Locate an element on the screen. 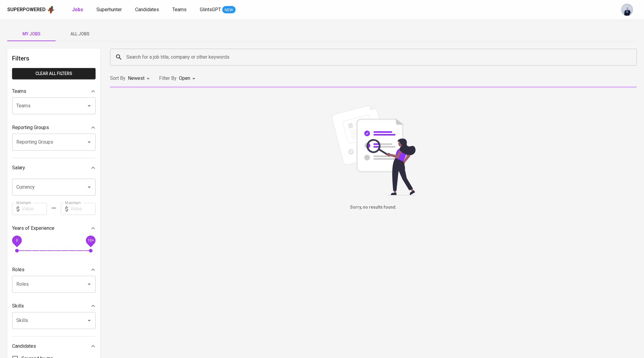 The image size is (644, 358). span: My Jobs is located at coordinates (32, 34).